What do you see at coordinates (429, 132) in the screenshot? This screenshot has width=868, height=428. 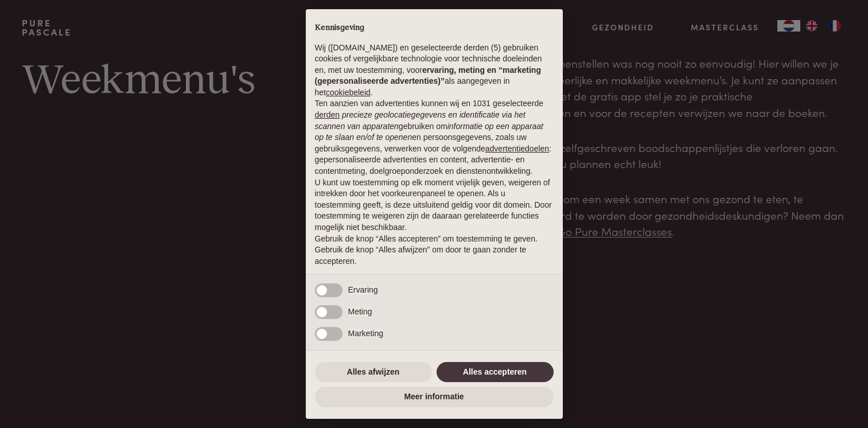 I see `em: informatie op een apparaat op te slaan en/of te openen` at bounding box center [429, 132].